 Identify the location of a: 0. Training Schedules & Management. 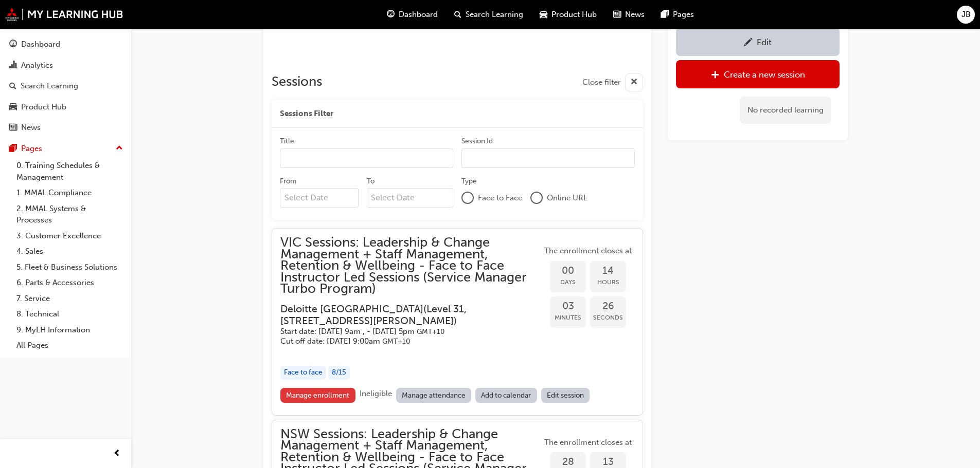
(69, 171).